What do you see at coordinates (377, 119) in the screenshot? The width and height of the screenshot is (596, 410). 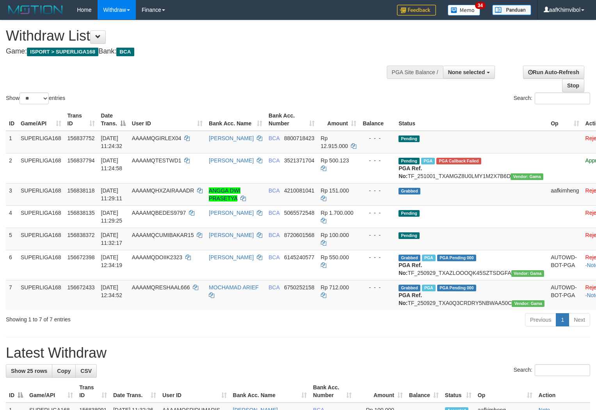 I see `th: Balance` at bounding box center [377, 119].